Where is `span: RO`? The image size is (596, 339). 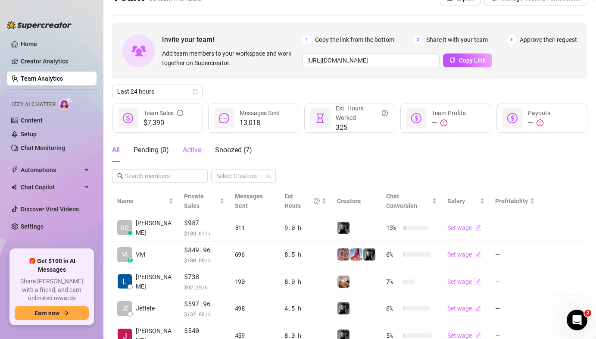 span: RO is located at coordinates (124, 227).